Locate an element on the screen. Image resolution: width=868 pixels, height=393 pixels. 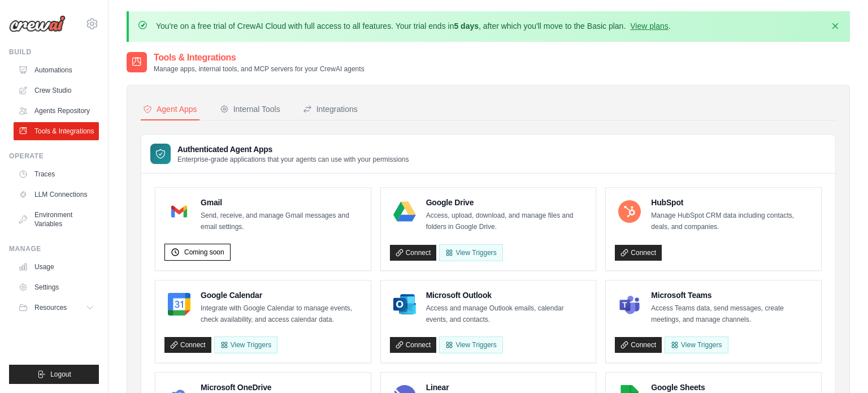
img: Microsoft Teams Logo is located at coordinates (630, 304).